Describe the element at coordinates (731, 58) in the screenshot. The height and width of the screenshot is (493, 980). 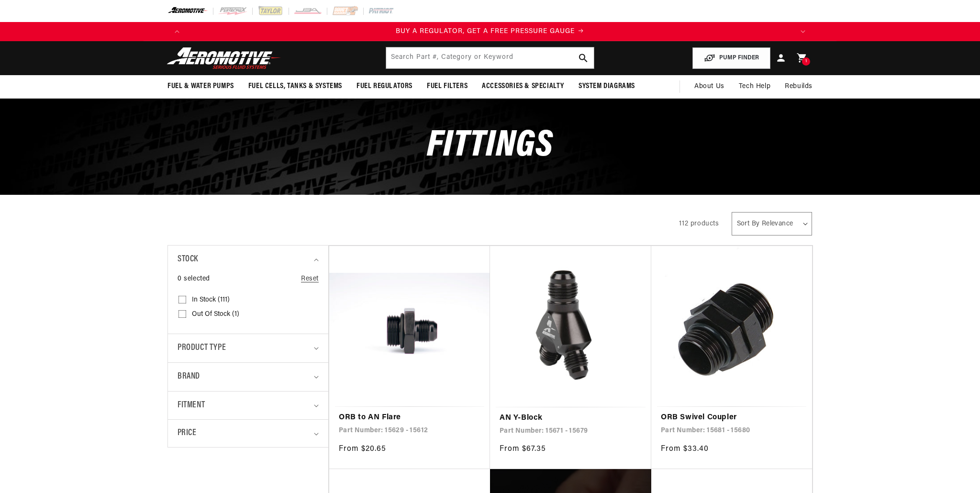
I see `button: PUMP FINDER` at that location.